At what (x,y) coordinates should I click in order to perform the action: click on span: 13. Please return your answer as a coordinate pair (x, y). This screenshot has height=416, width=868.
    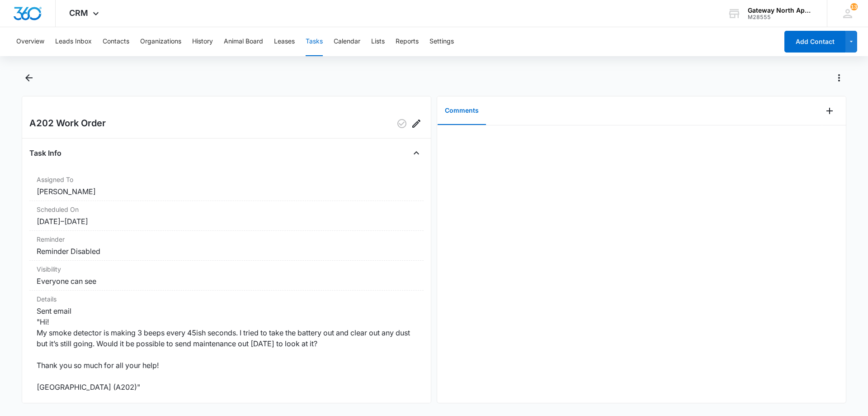
    Looking at the image, I should click on (854, 6).